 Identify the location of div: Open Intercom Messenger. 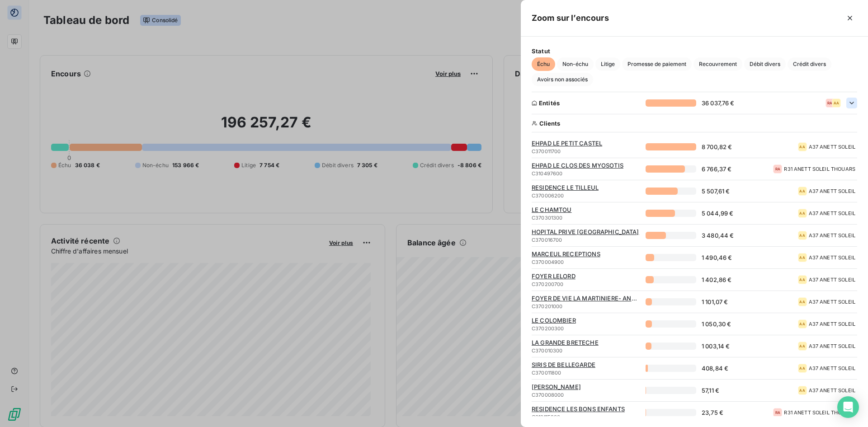
(848, 407).